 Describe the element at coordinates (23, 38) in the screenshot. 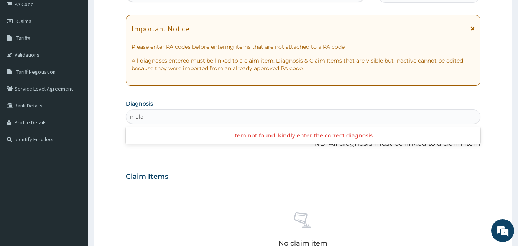

I see `span: Tariffs` at that location.